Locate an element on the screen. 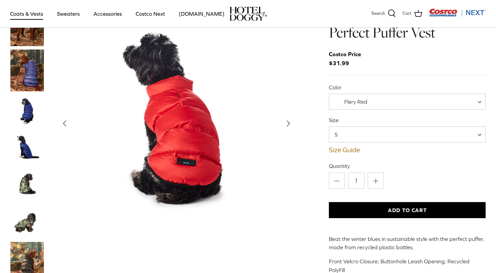 This screenshot has width=496, height=273. a: Visit Costco Next is located at coordinates (457, 15).